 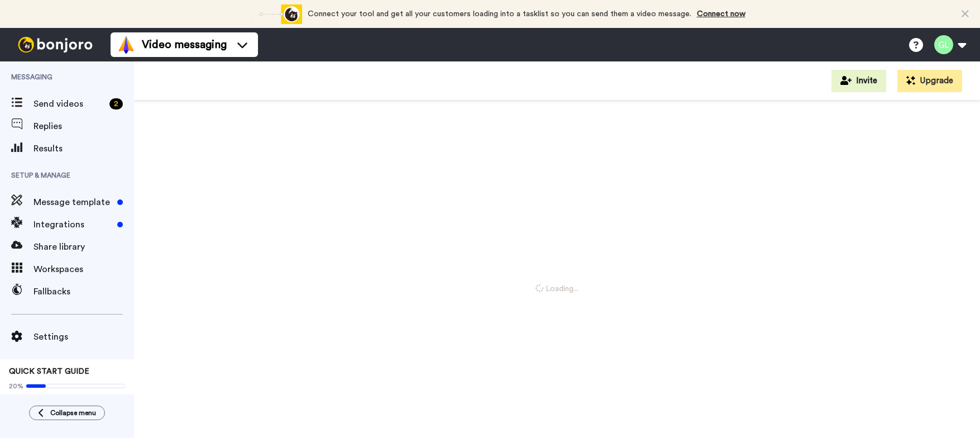 I want to click on span: Message template, so click(x=74, y=202).